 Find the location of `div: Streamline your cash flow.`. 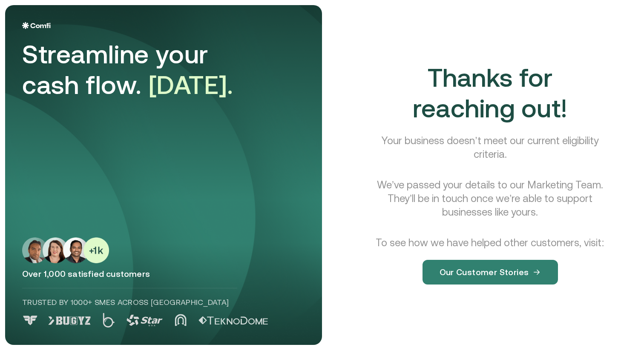

div: Streamline your cash flow. is located at coordinates (141, 70).